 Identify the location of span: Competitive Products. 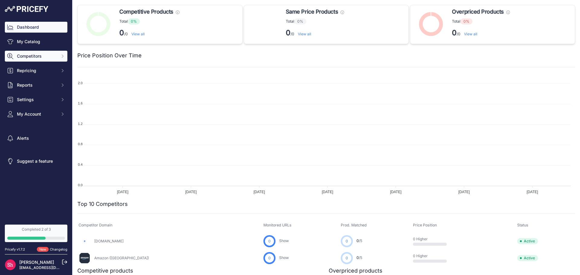
(146, 12).